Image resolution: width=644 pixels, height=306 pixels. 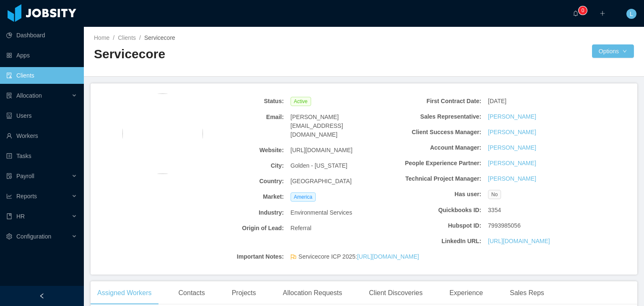 I want to click on i: icon: setting, so click(x=9, y=237).